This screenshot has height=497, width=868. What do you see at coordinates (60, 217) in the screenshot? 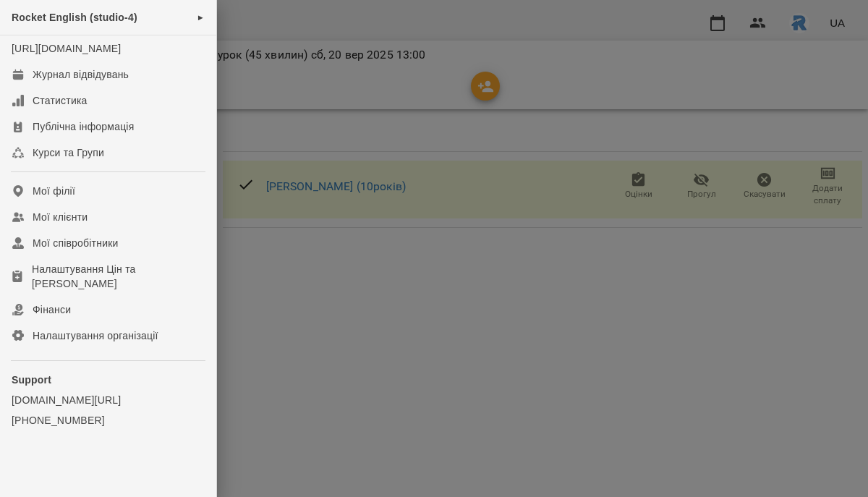
I see `div: Мої клієнти` at bounding box center [60, 217].